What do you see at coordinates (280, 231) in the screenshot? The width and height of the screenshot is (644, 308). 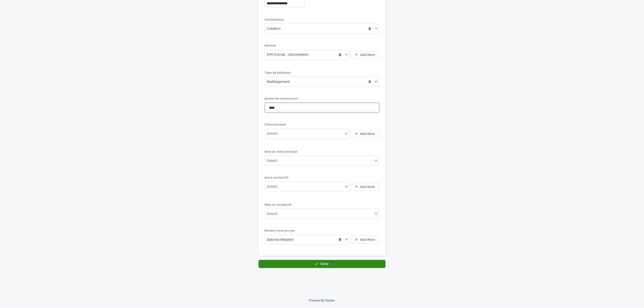 I see `span: Rendez-vous pris par` at bounding box center [280, 231].